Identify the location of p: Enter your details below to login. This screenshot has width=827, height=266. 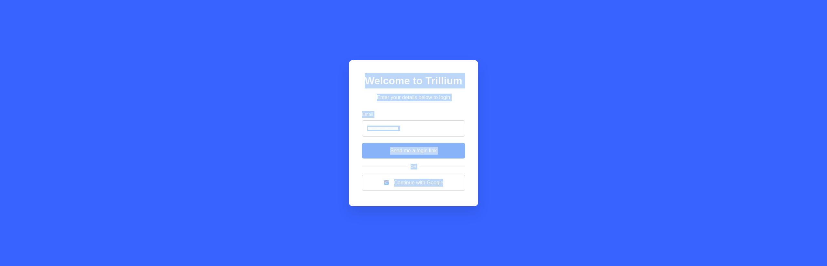
(414, 98).